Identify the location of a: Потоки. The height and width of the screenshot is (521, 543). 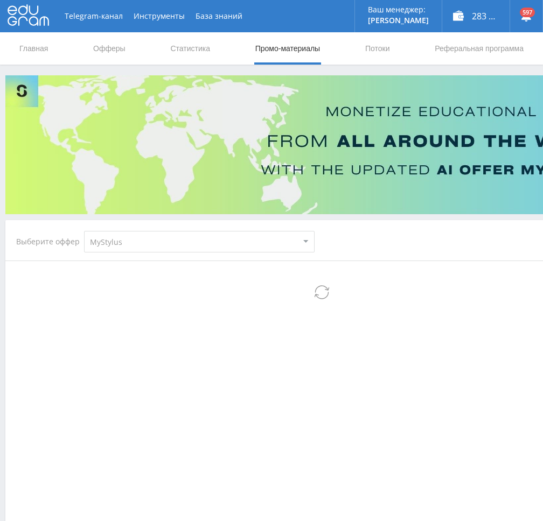
(377, 48).